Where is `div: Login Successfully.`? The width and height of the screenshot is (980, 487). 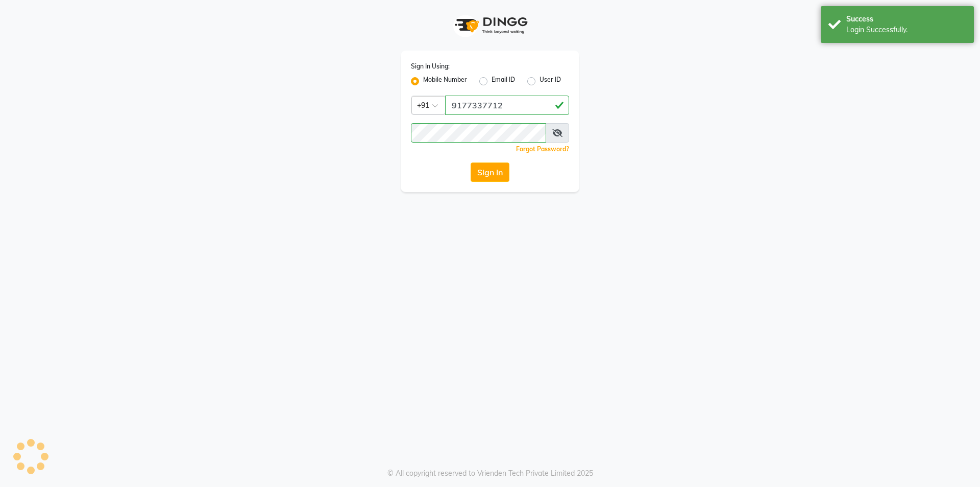 div: Login Successfully. is located at coordinates (906, 30).